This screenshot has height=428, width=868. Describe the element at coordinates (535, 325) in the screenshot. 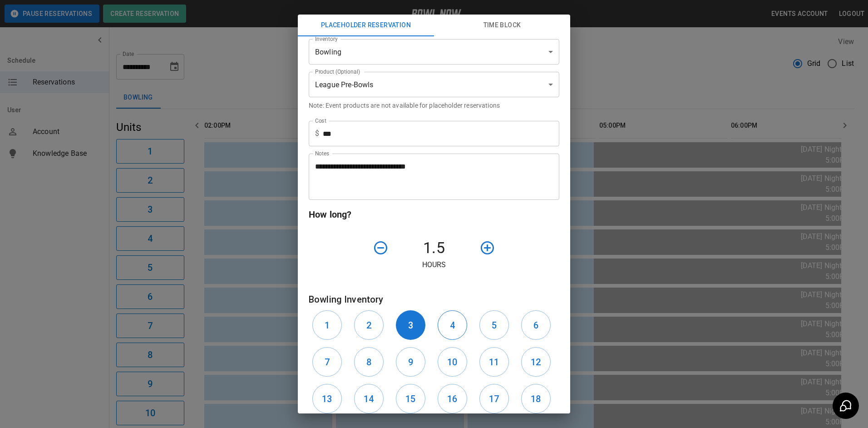

I see `h6: 6` at that location.